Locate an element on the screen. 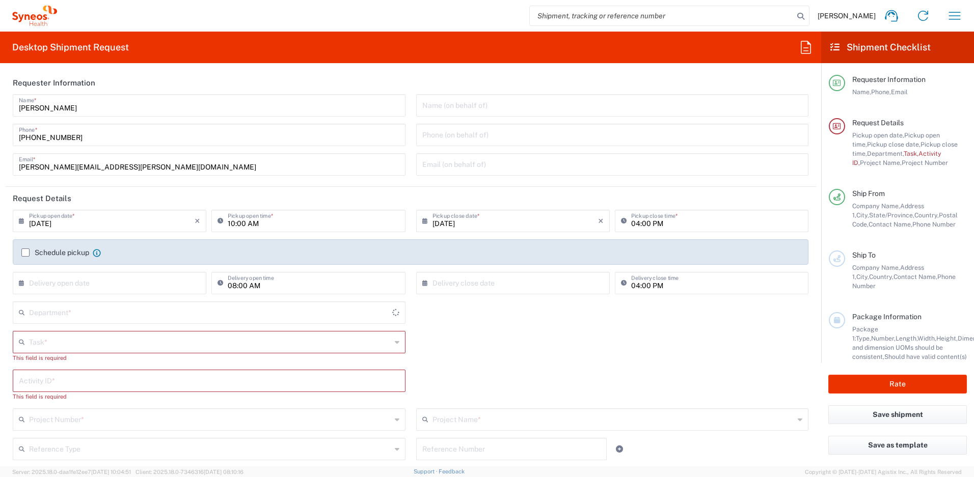 The image size is (974, 477). span: Email is located at coordinates (899, 92).